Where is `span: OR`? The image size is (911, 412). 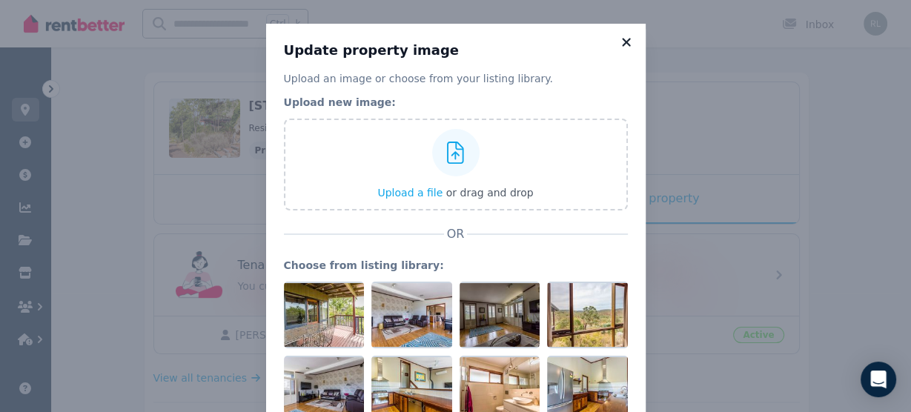
span: OR is located at coordinates (456, 234).